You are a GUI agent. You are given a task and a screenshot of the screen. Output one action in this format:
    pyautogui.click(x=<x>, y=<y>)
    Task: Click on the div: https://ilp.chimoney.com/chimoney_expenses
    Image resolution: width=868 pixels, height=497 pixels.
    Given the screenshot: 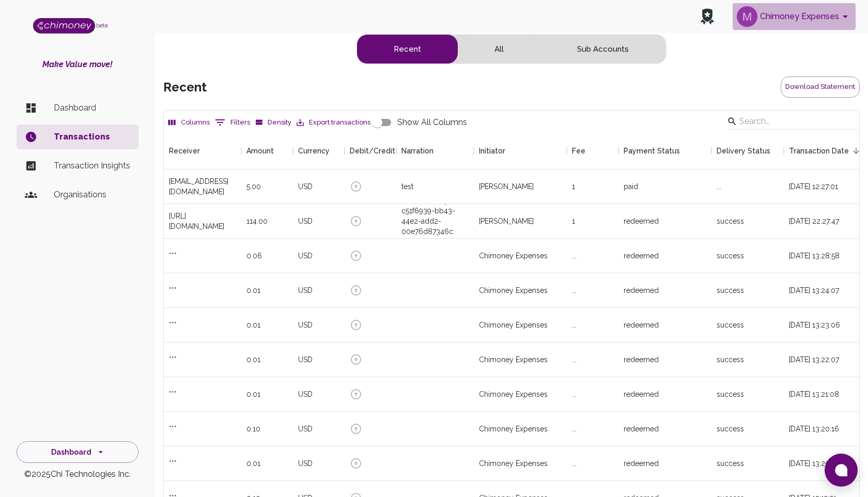 What is the action you would take?
    pyautogui.click(x=203, y=221)
    